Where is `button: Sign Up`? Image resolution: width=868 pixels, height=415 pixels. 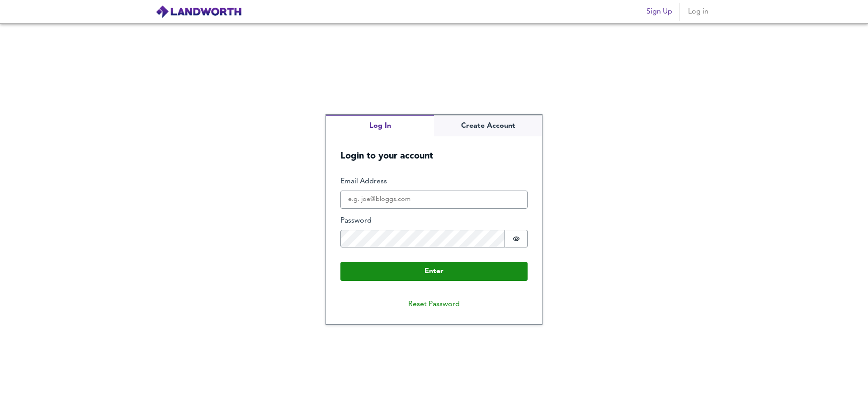 button: Sign Up is located at coordinates (659, 12).